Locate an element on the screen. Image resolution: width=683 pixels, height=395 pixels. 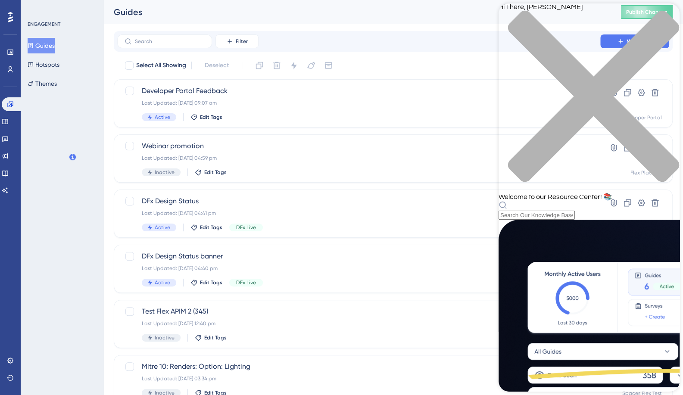
button: Filter is located at coordinates (237, 41).